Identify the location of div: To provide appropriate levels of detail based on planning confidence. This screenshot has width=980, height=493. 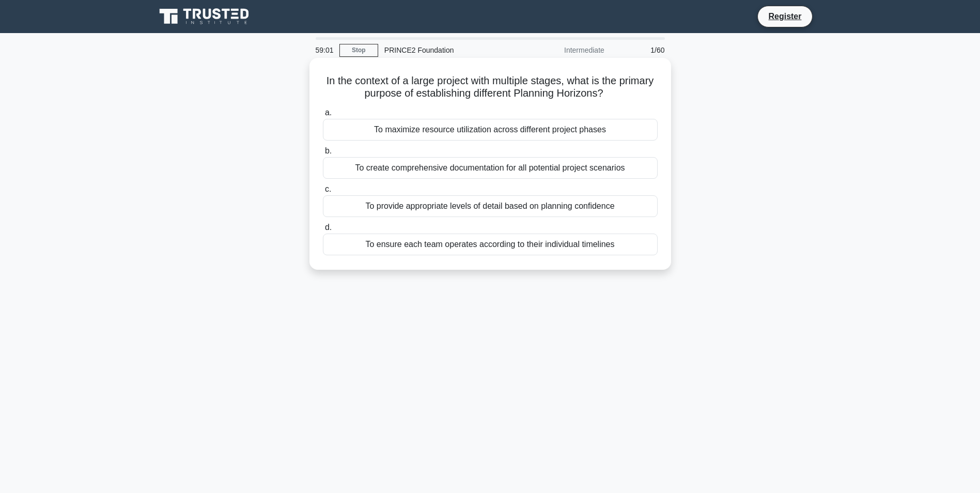
(490, 206).